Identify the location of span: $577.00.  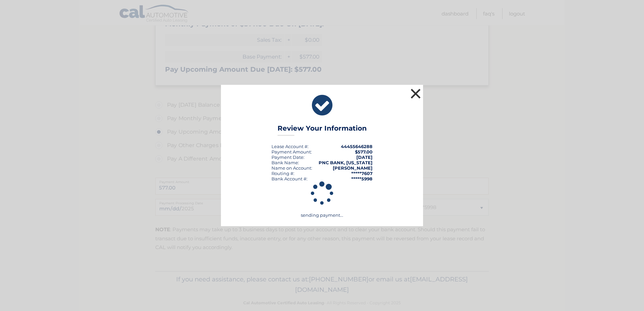
(364, 152).